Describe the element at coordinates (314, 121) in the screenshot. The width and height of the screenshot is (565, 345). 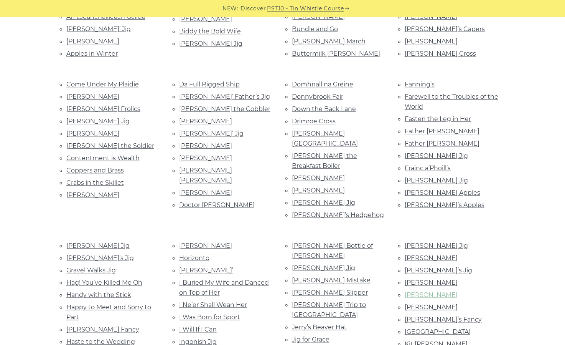
I see `a: Drimroe Cross` at that location.